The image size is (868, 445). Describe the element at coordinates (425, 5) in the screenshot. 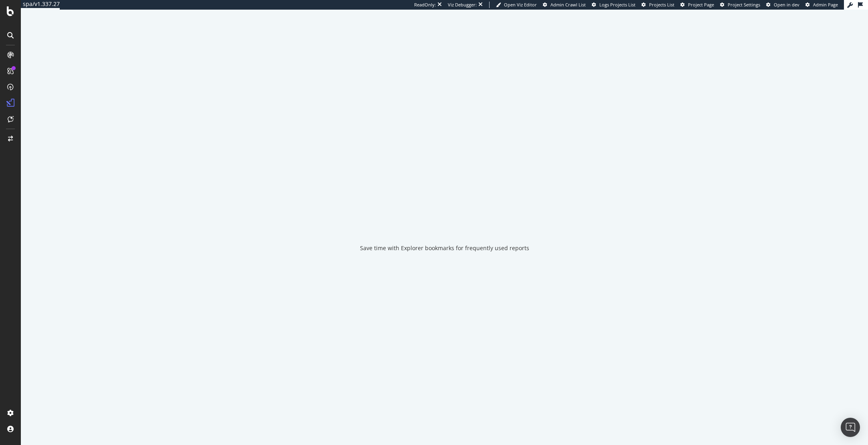

I see `div: ReadOnly:` at that location.